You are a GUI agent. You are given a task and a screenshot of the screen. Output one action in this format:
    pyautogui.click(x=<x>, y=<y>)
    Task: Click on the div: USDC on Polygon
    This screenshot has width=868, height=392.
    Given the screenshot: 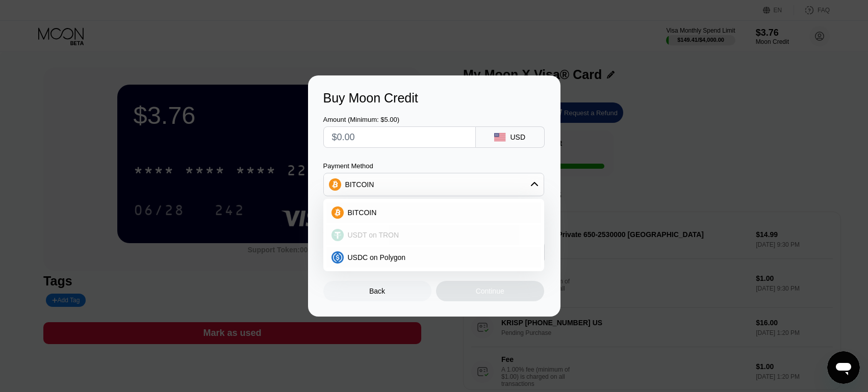 What is the action you would take?
    pyautogui.click(x=434, y=258)
    